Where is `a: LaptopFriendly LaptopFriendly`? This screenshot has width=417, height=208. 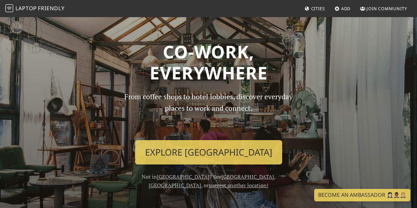
a: LaptopFriendly LaptopFriendly is located at coordinates (35, 9).